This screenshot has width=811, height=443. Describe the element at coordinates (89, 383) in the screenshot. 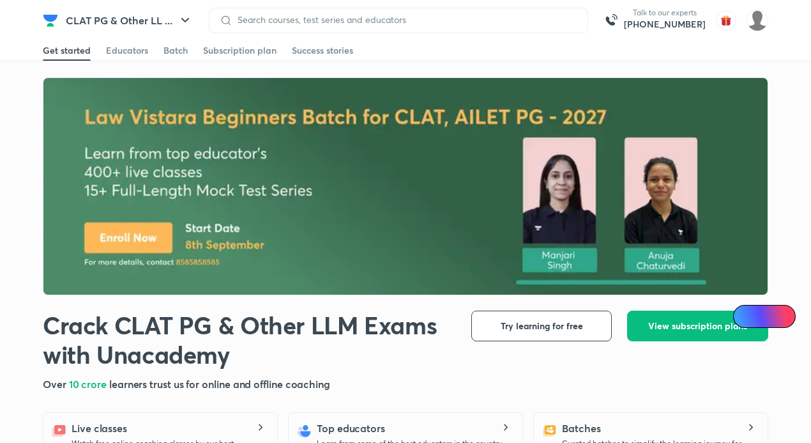

I see `span: 10 crore` at that location.